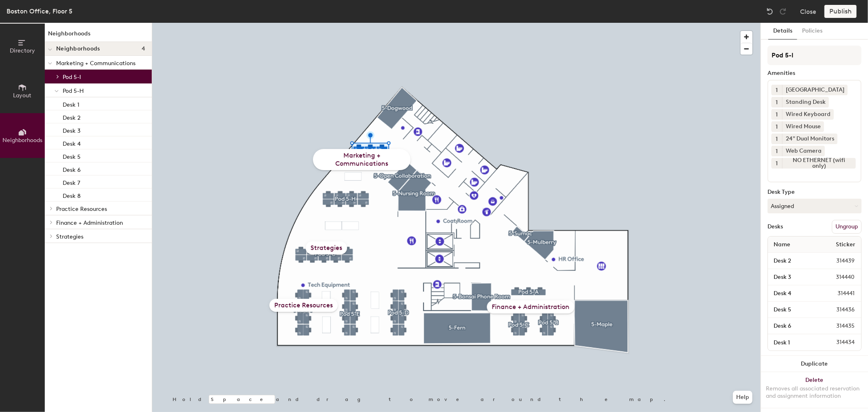  Describe the element at coordinates (101, 62) in the screenshot. I see `p: Marketing + Communications` at that location.